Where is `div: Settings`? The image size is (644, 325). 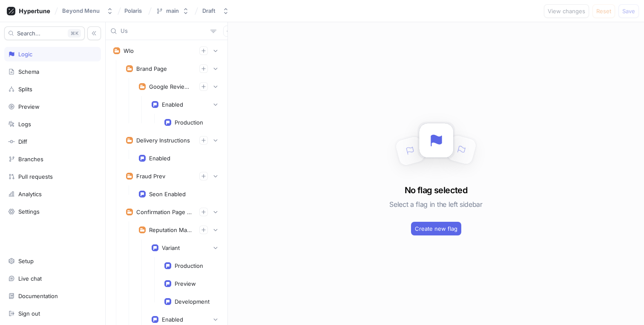
div: Settings is located at coordinates (29, 211).